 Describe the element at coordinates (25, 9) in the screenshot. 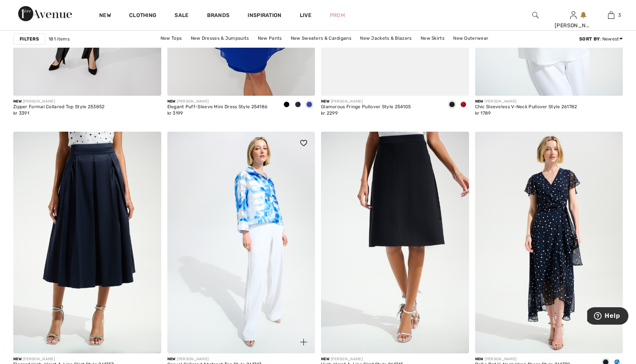

I see `span: Help` at that location.